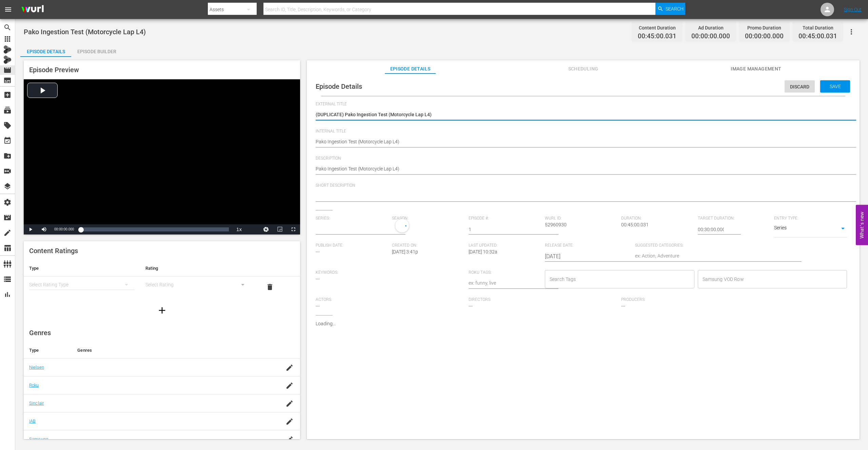 Image resolution: width=868 pixels, height=450 pixels. I want to click on span: VOD, so click(7, 156).